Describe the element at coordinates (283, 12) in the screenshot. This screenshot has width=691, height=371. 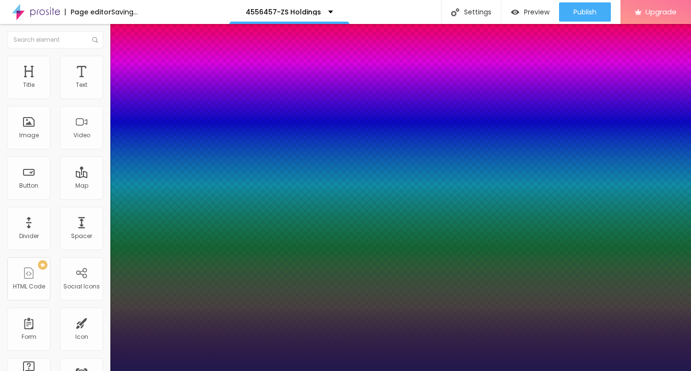
I see `p: 4556457-ZS Holdings` at that location.